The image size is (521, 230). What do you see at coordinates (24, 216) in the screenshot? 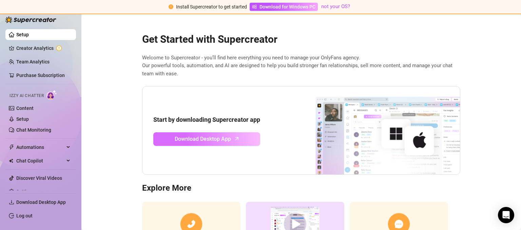
I see `a: Log out` at bounding box center [24, 216].